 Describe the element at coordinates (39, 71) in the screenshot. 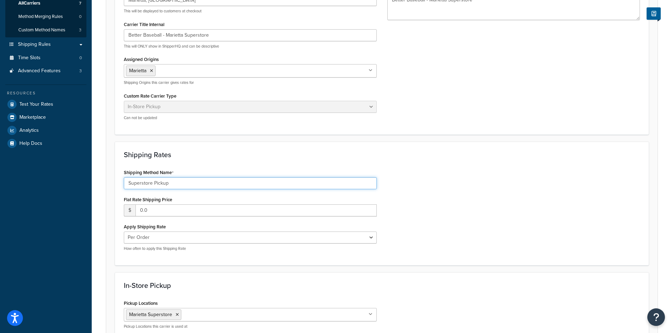

I see `span: Advanced Features` at that location.